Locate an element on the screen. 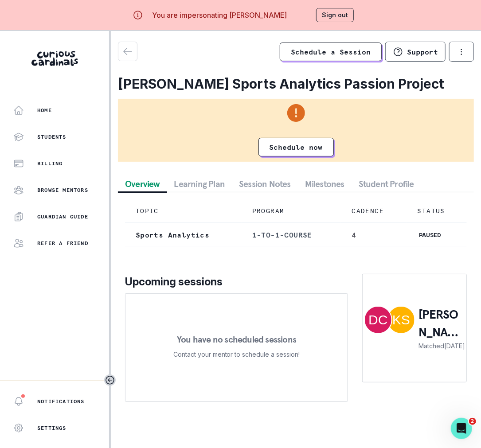 The width and height of the screenshot is (481, 448). td: PROGRAM is located at coordinates (291, 211).